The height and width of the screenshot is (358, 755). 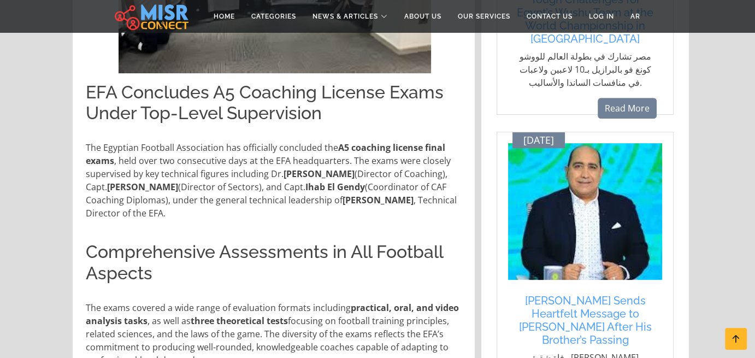 I want to click on a: Contact Us, so click(x=550, y=16).